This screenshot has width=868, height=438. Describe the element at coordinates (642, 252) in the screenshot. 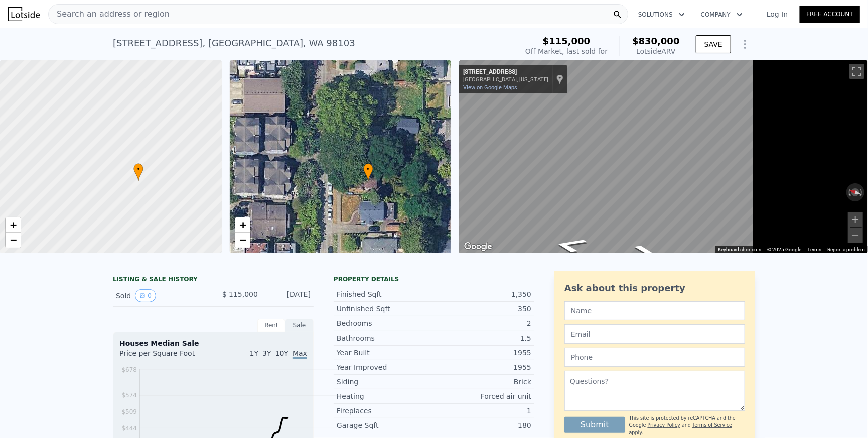

I see `path: Go South, Interlake Ave N` at that location.